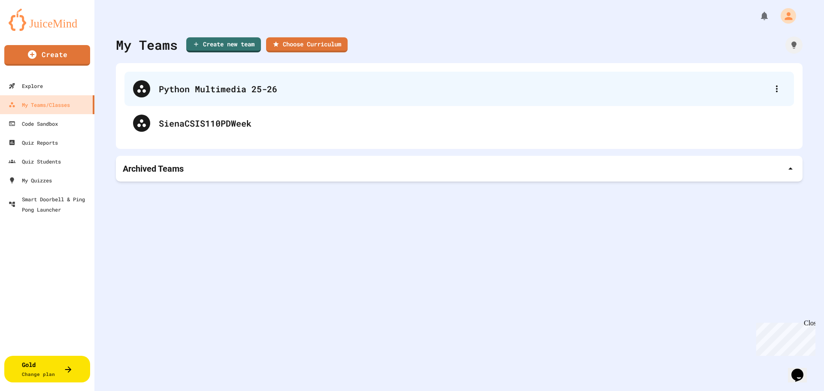  I want to click on div: My Teams, so click(147, 45).